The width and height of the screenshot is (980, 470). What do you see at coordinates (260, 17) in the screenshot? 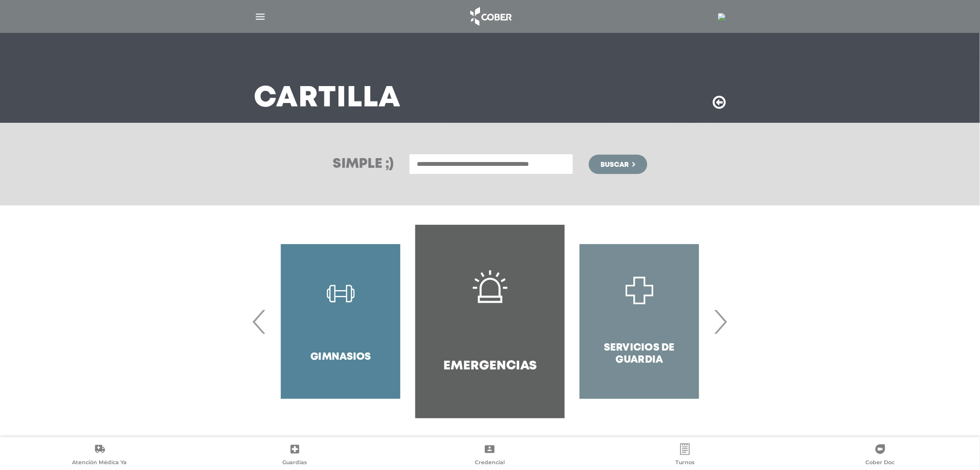
I see `img: Cober_menu-lines-white.svg` at bounding box center [260, 17].